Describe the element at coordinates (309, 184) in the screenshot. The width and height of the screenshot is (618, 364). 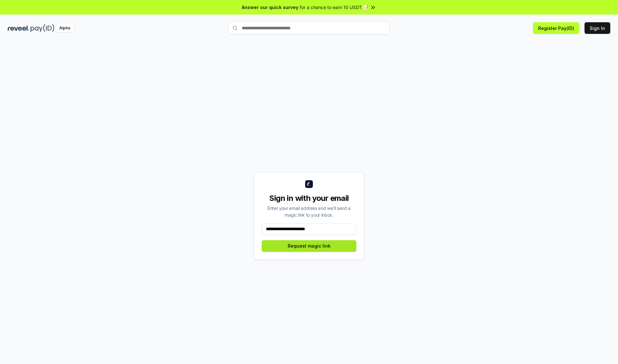
I see `img: logo_small` at that location.